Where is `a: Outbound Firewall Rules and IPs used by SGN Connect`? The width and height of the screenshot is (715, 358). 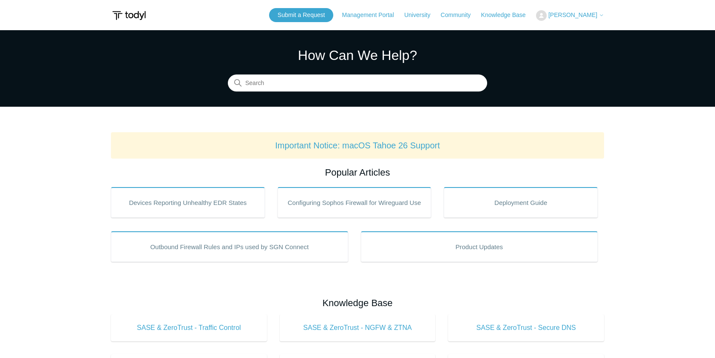 a: Outbound Firewall Rules and IPs used by SGN Connect is located at coordinates (230, 247).